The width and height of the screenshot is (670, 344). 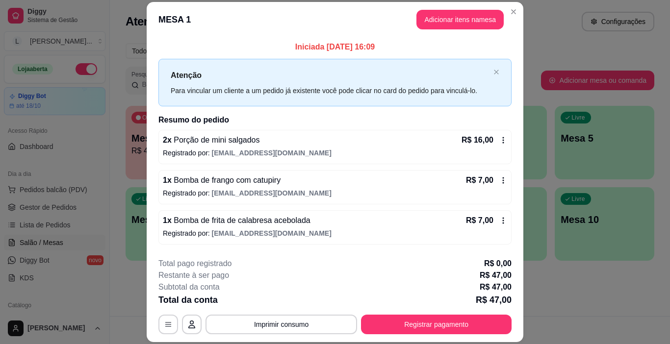 What do you see at coordinates (330, 75) in the screenshot?
I see `p: Atenção` at bounding box center [330, 75].